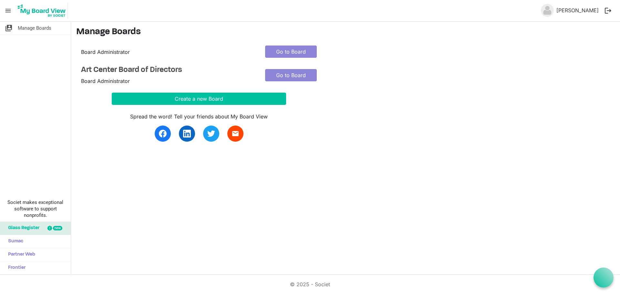 Image resolution: width=620 pixels, height=294 pixels. Describe the element at coordinates (211, 134) in the screenshot. I see `img: twitter.svg` at that location.